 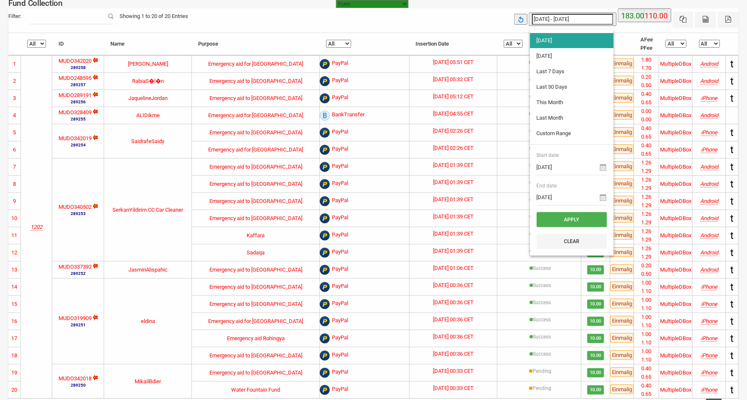 I want to click on li: 1.70, so click(x=646, y=68).